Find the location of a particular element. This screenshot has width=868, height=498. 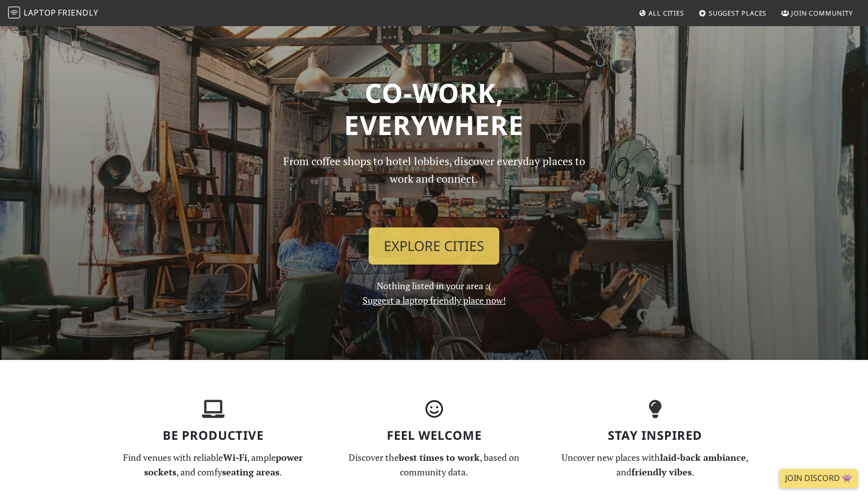

a: Join Discord 👾 is located at coordinates (818, 479).